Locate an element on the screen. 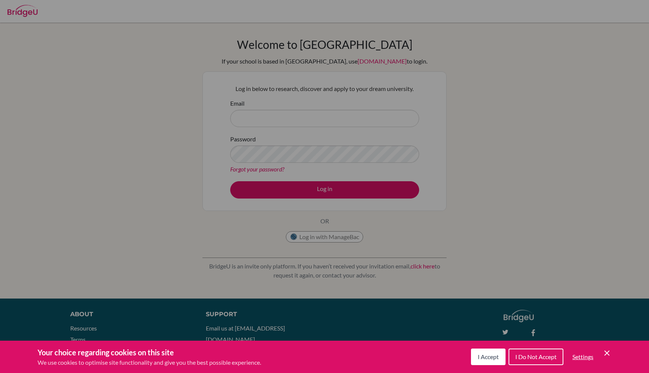 Image resolution: width=649 pixels, height=373 pixels. button: Save and close is located at coordinates (607, 353).